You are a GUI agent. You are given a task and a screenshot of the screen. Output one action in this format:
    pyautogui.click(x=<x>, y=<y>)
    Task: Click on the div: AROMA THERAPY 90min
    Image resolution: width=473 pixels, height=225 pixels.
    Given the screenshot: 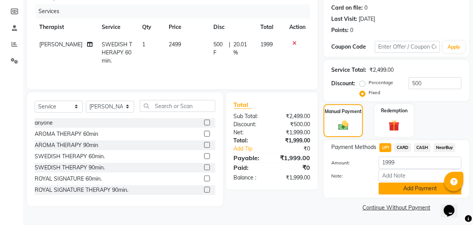 What is the action you would take?
    pyautogui.click(x=66, y=145)
    